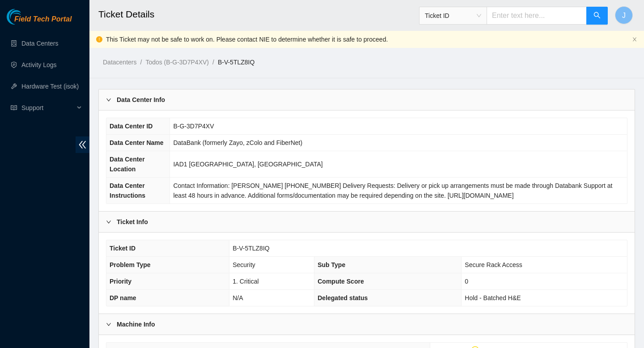 The width and height of the screenshot is (644, 348). I want to click on a: Data Centers, so click(40, 43).